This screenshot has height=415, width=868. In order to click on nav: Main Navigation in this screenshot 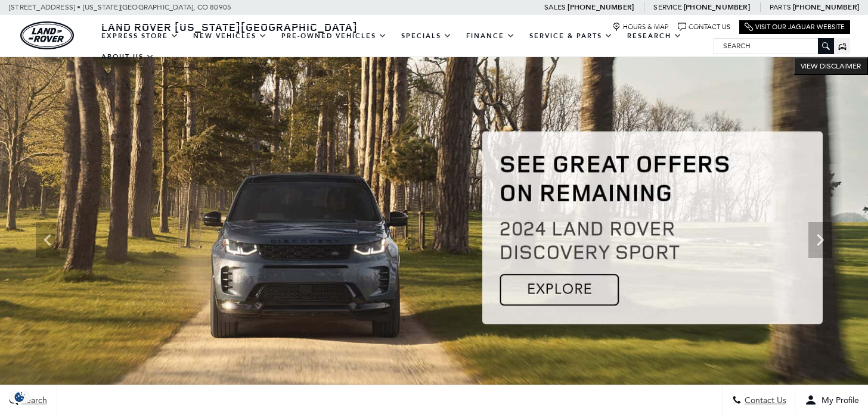, I will do `click(404, 46)`.